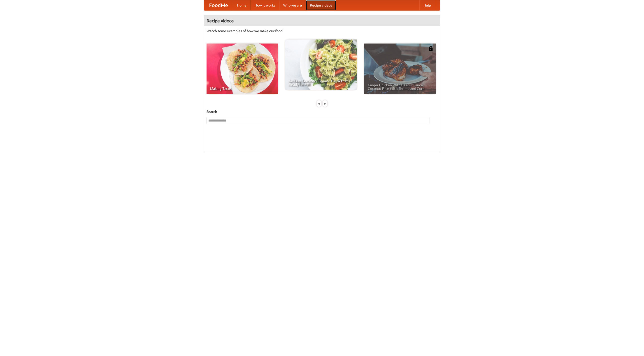 The image size is (644, 356). What do you see at coordinates (321, 5) in the screenshot?
I see `a: Recipe videos` at bounding box center [321, 5].